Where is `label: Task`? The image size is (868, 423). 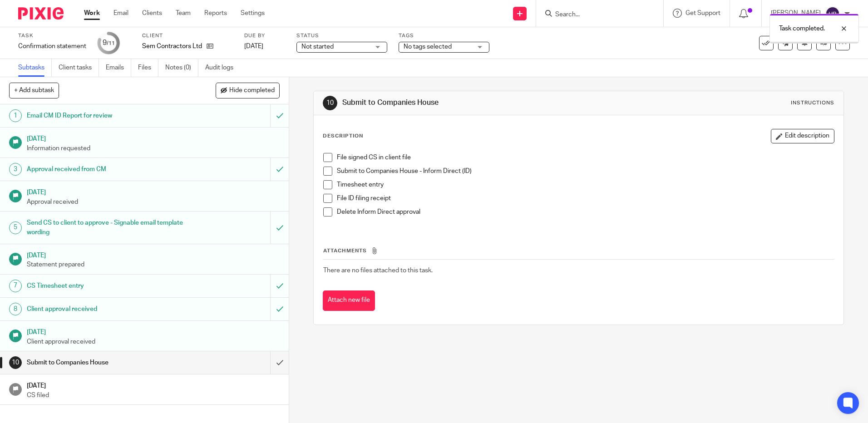 label: Task is located at coordinates (52, 36).